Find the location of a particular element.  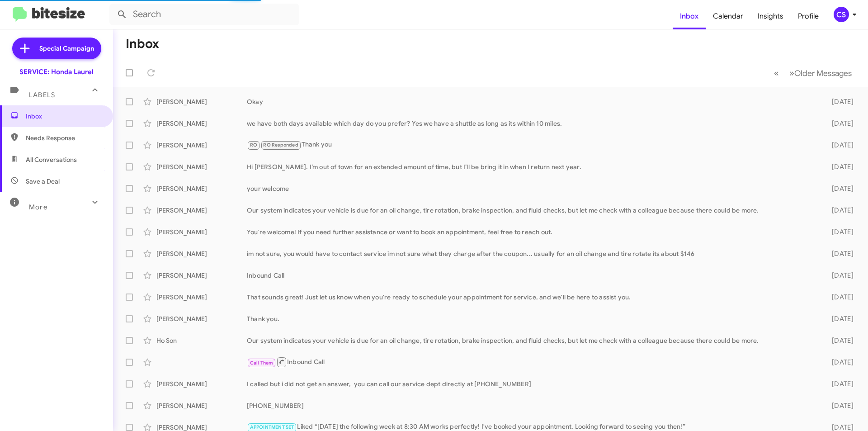

div: Ho Son is located at coordinates (202, 340).